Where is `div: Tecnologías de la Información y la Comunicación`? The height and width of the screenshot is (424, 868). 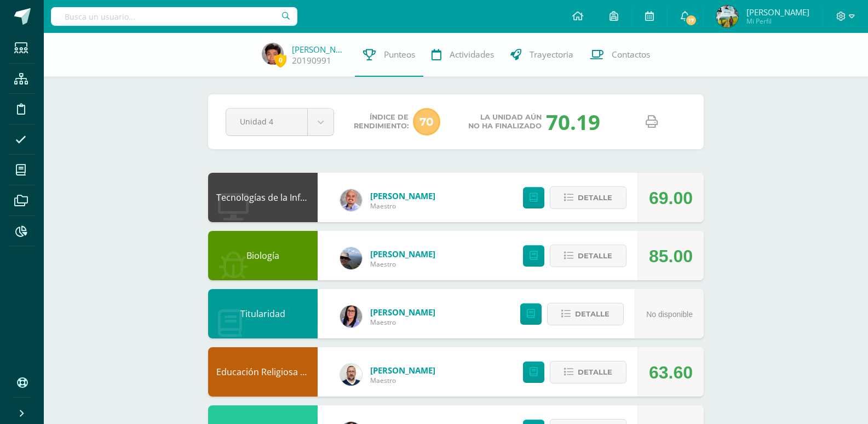
div: Tecnologías de la Información y la Comunicación is located at coordinates (263, 197).